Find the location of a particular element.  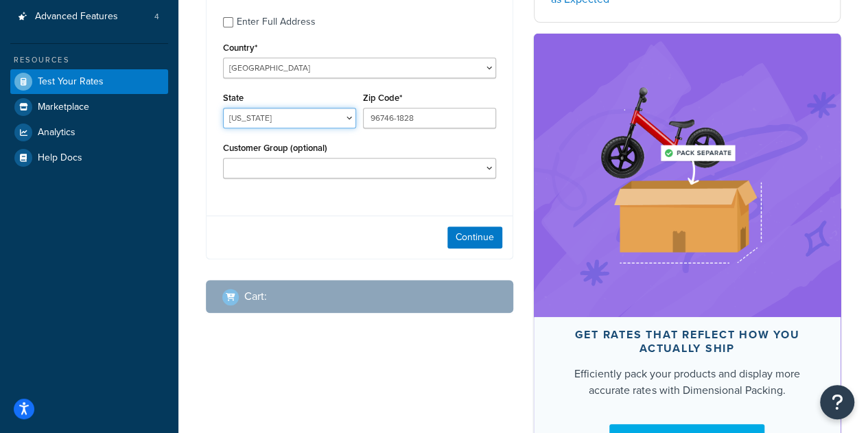

h2: Cart : is located at coordinates (255, 296).